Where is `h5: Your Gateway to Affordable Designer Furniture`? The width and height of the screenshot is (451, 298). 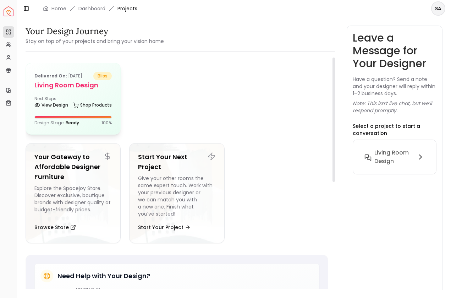 h5: Your Gateway to Affordable Designer Furniture is located at coordinates (73, 167).